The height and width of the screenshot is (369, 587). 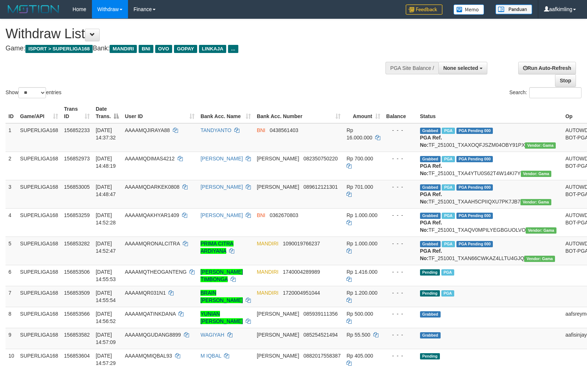 I want to click on td: 8, so click(x=11, y=317).